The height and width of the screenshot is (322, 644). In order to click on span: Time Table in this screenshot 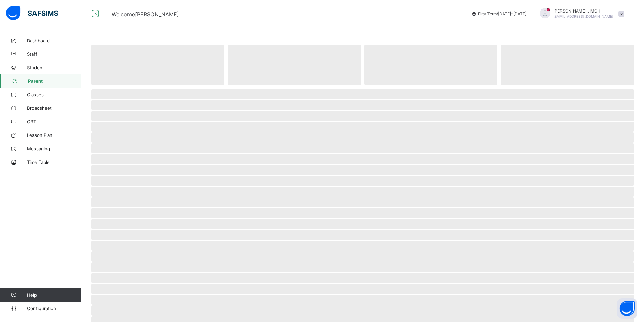, I will do `click(54, 162)`.